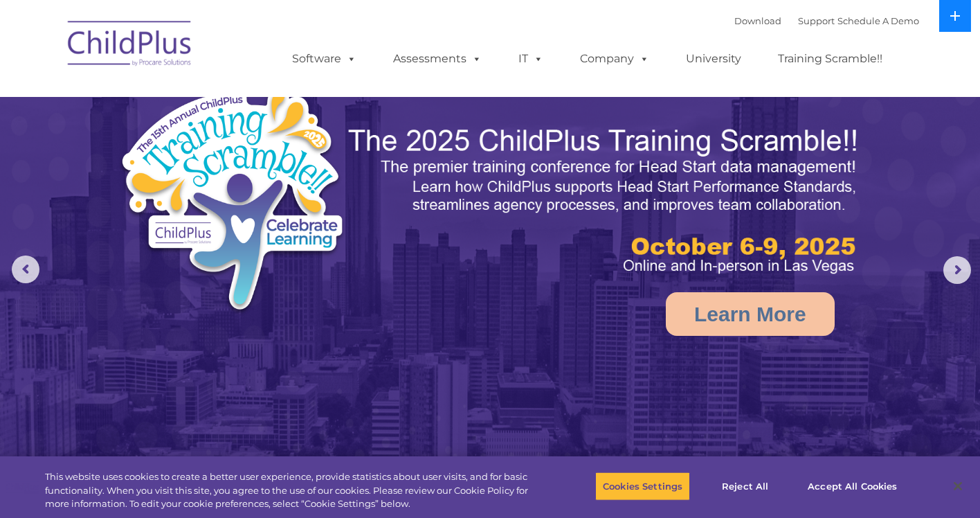  I want to click on div: This website uses cookies to create a better user experience, provide statistics about user visit..., so click(292, 490).